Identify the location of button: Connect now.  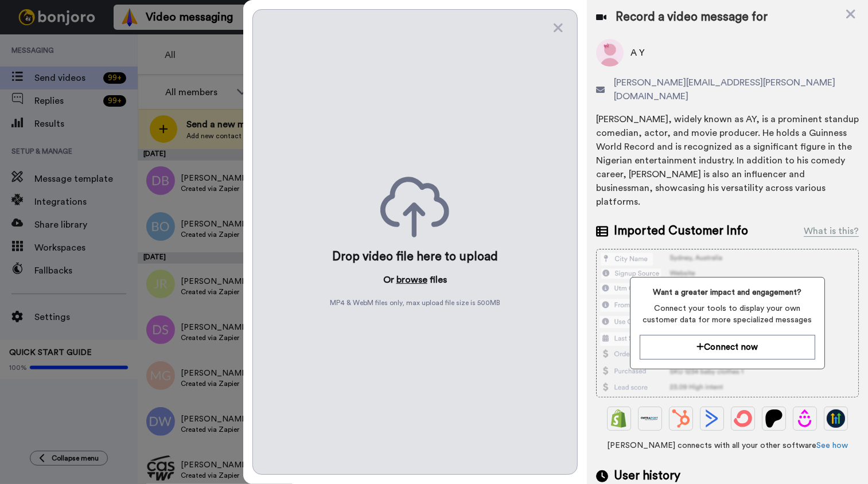
(727, 347).